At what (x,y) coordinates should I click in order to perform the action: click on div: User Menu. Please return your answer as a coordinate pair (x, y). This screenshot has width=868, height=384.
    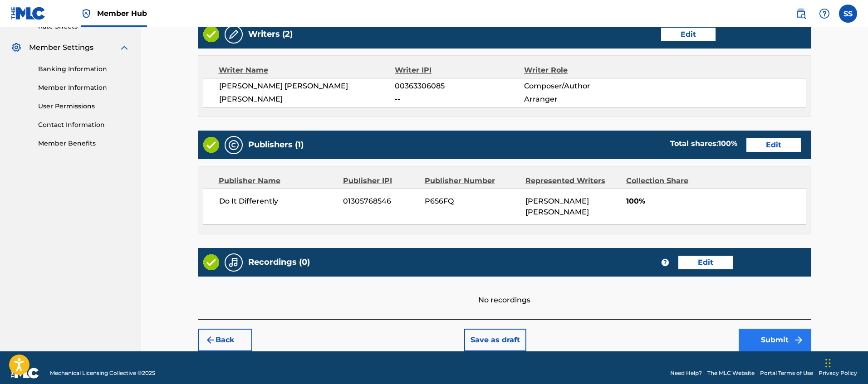
    Looking at the image, I should click on (848, 14).